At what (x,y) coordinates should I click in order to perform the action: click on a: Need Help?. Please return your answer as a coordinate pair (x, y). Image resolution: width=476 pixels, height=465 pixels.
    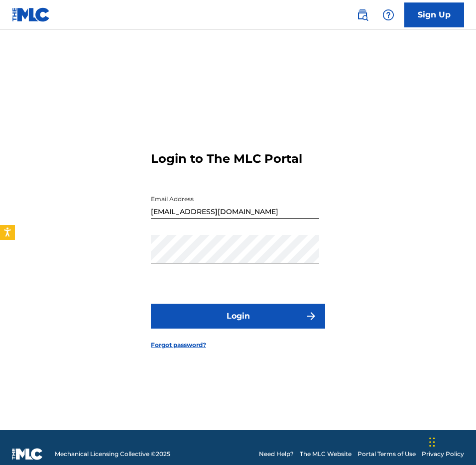
    Looking at the image, I should click on (276, 454).